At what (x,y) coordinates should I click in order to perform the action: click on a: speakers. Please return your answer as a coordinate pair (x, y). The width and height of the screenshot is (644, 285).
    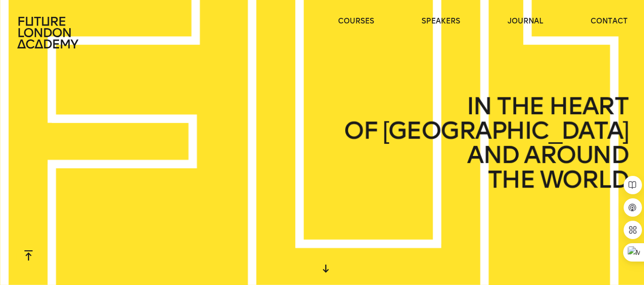
    Looking at the image, I should click on (441, 22).